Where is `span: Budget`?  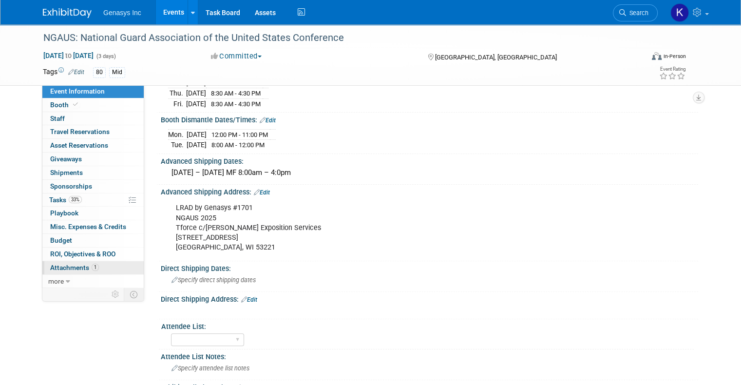 span: Budget is located at coordinates (61, 240).